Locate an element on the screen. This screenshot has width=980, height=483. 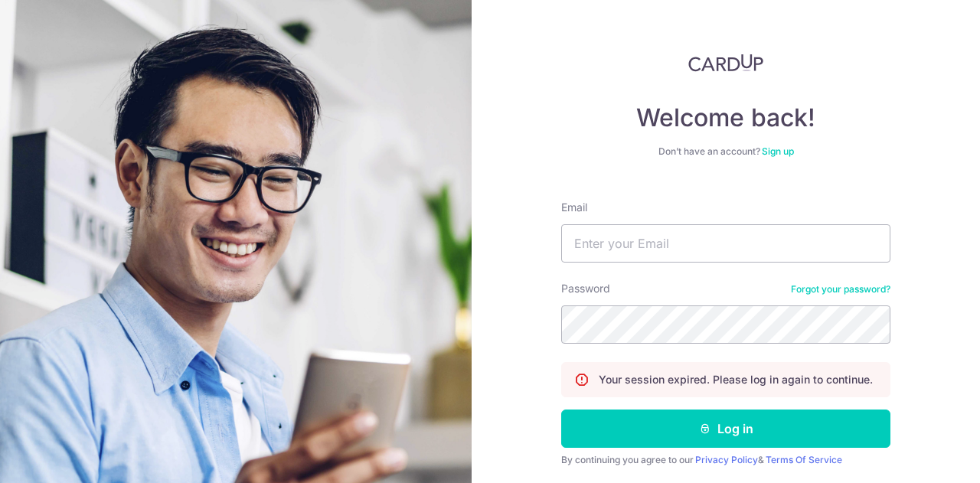
a: Sign up is located at coordinates (778, 151).